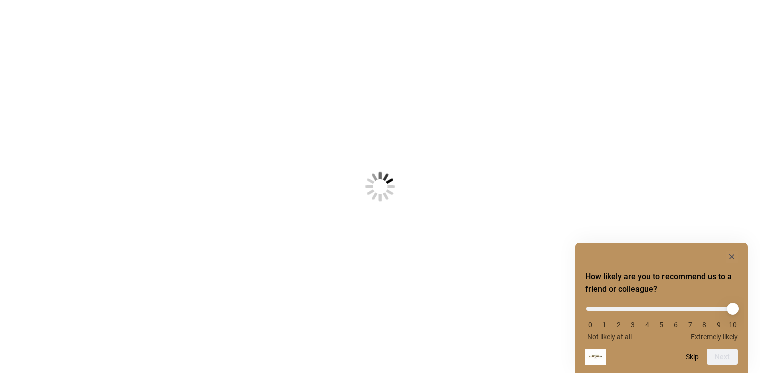  I want to click on li: 3, so click(633, 325).